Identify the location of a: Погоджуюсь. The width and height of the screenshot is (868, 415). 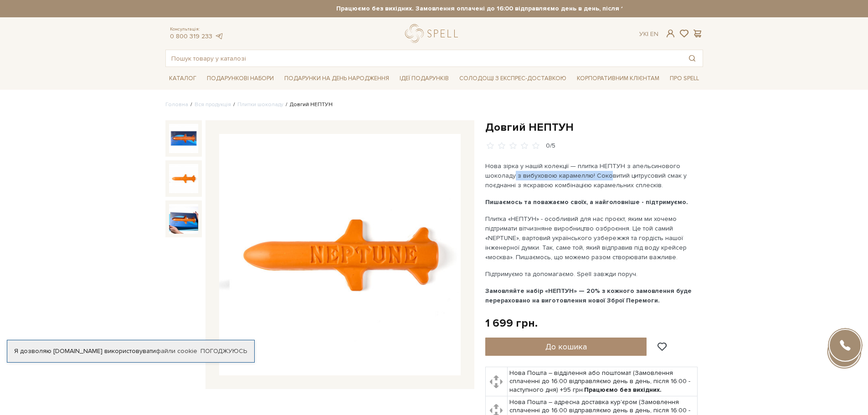
(224, 351).